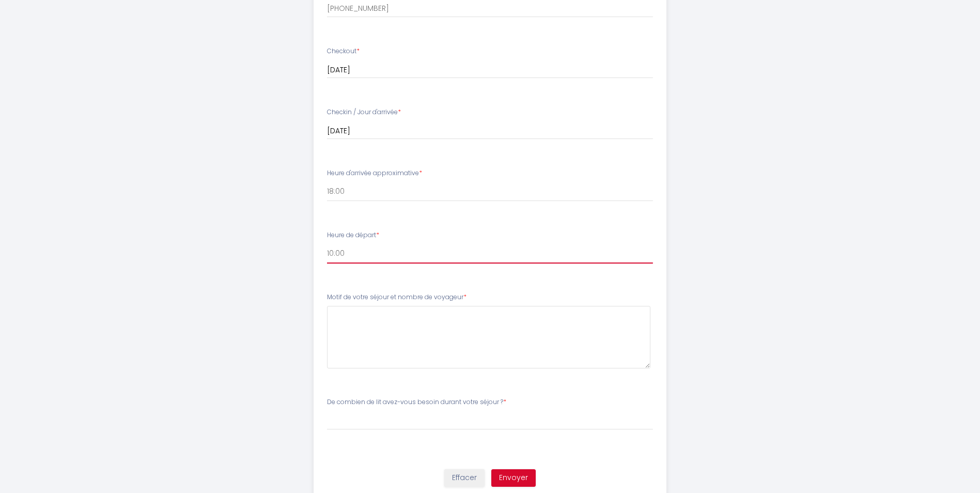  What do you see at coordinates (416, 402) in the screenshot?
I see `label: De combien de lit avez-vous besoin durant votre séjour ?` at bounding box center [416, 402].